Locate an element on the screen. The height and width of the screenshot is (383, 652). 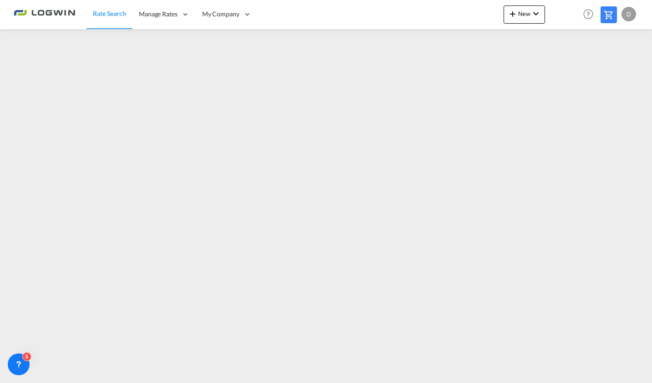
div: D is located at coordinates (628, 14).